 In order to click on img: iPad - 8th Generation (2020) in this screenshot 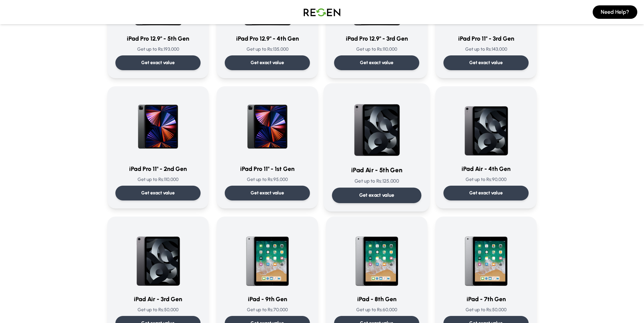, I will do `click(377, 257)`.